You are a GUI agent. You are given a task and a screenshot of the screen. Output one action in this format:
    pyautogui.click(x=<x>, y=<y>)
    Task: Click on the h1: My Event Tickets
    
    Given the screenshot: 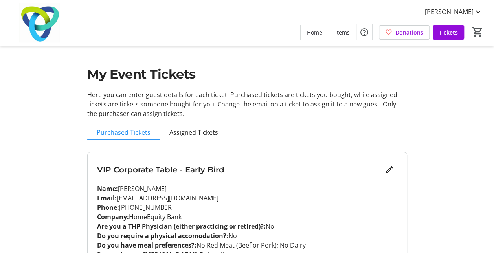 What is the action you would take?
    pyautogui.click(x=247, y=74)
    